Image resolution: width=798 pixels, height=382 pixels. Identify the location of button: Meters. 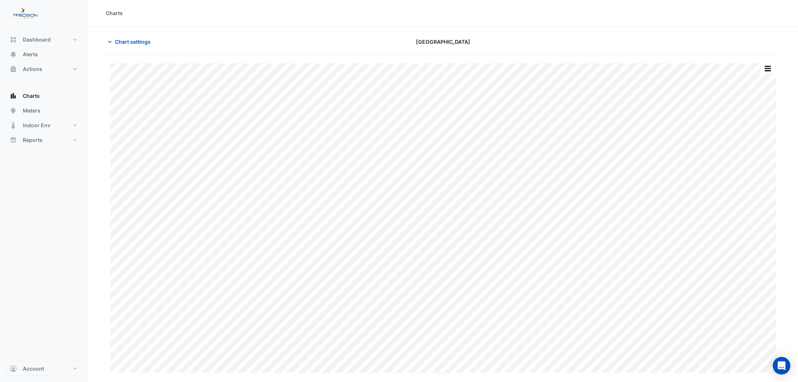
(44, 111).